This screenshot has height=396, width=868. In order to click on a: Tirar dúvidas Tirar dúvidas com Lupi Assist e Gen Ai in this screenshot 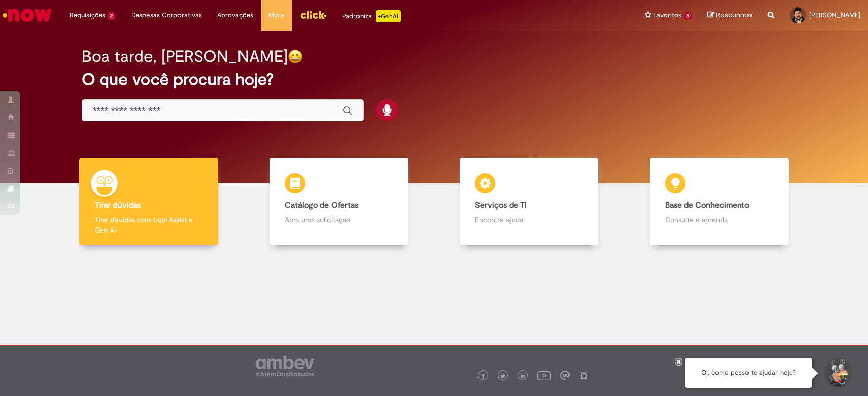, I will do `click(149, 202)`.